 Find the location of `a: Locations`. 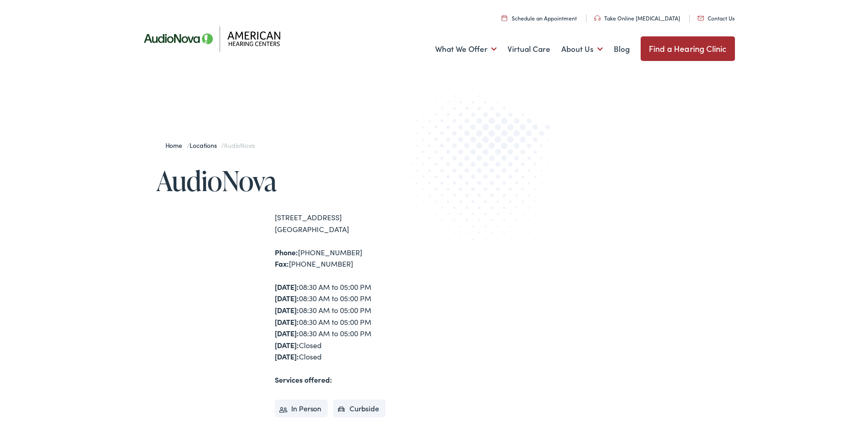

a: Locations is located at coordinates (205, 145).